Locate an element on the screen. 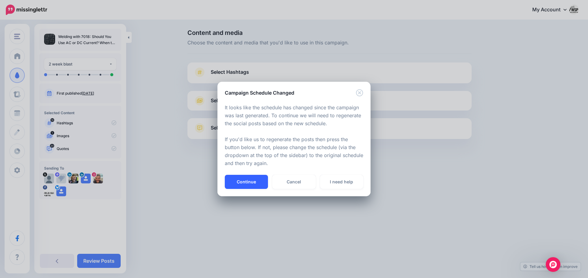 The image size is (588, 278). button: Close is located at coordinates (359, 93).